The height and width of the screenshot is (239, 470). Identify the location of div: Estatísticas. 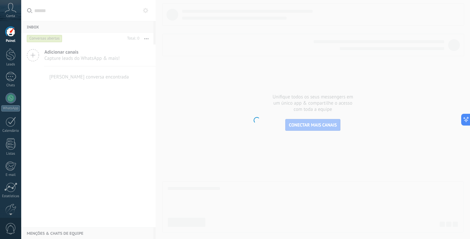
(11, 196).